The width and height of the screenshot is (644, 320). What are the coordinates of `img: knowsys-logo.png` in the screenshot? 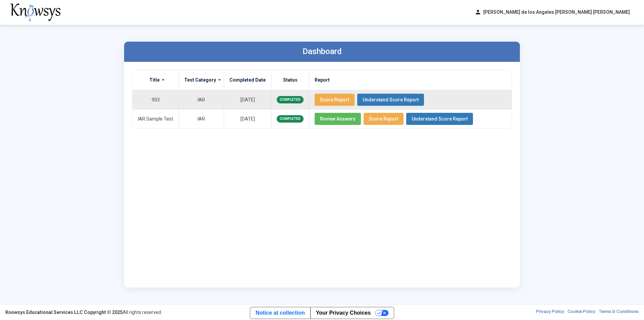 It's located at (36, 12).